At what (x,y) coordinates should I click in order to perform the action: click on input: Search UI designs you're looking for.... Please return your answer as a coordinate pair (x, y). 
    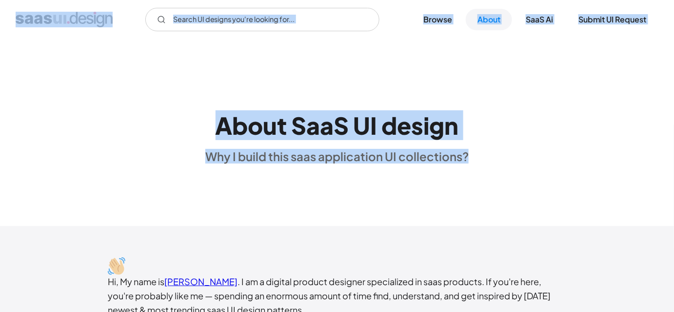
    Looking at the image, I should click on (262, 20).